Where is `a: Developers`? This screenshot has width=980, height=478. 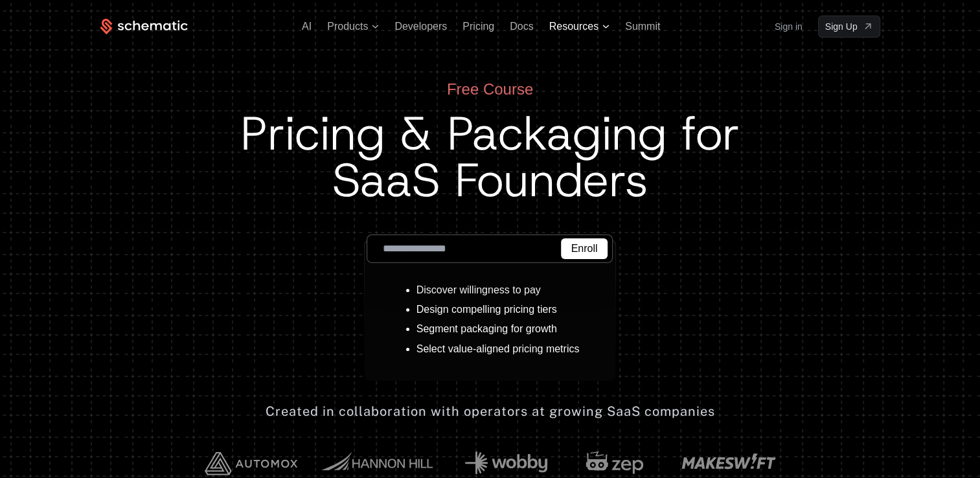
a: Developers is located at coordinates (421, 26).